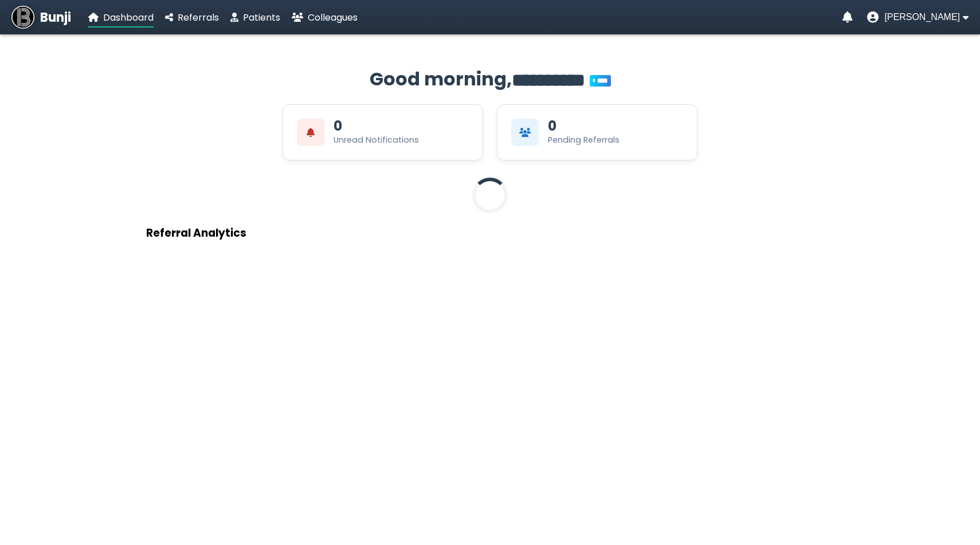 The width and height of the screenshot is (980, 545). What do you see at coordinates (490, 232) in the screenshot?
I see `h3: Referral Analytics` at bounding box center [490, 232].